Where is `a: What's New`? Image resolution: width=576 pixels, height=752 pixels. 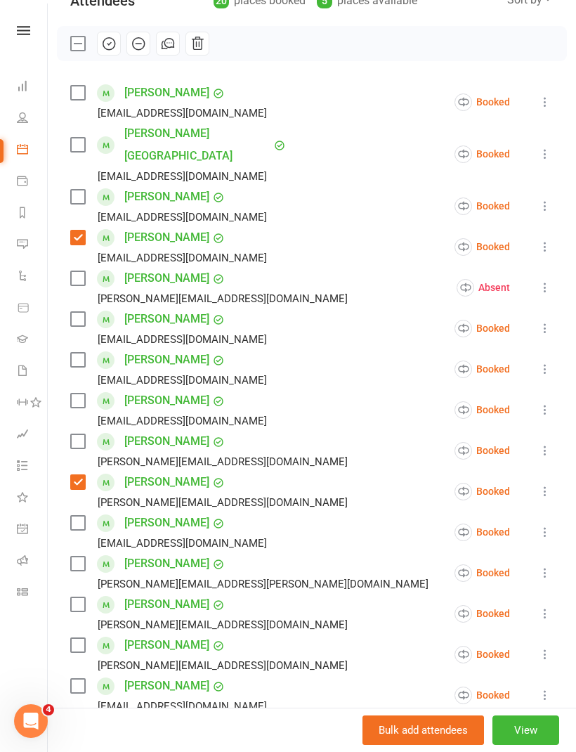 a: What's New is located at coordinates (32, 498).